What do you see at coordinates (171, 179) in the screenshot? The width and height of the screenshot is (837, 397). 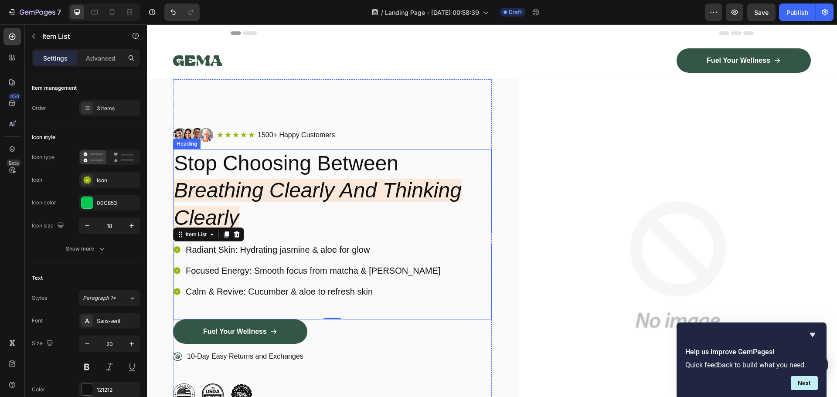 I see `i: Breathing Clearly And Thinking Clearly` at bounding box center [171, 179].